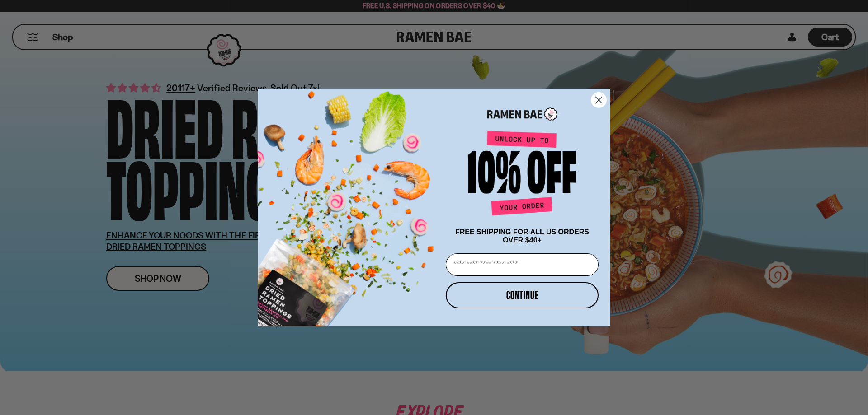 This screenshot has height=415, width=868. What do you see at coordinates (522, 236) in the screenshot?
I see `span: FREE SHIPPING FOR ALL US ORDERS OVER $40+` at bounding box center [522, 236].